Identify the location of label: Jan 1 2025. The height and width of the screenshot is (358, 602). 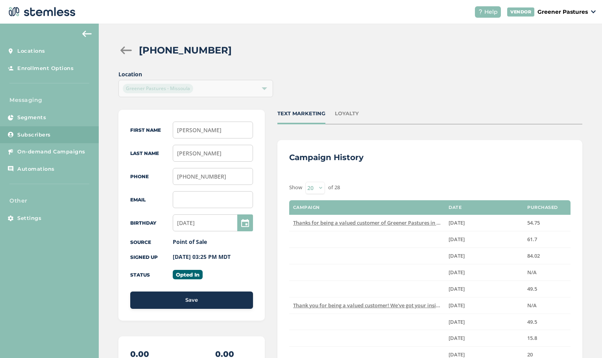
(484, 322).